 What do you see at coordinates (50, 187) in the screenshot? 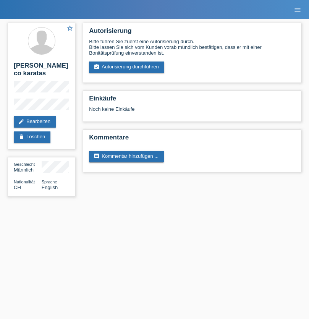
I see `span: English` at bounding box center [50, 187].